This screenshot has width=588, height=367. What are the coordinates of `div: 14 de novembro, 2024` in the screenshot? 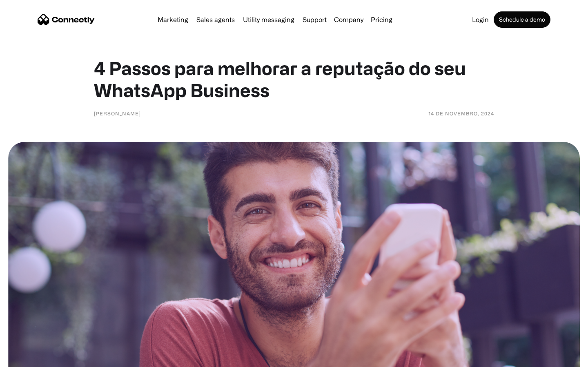 It's located at (461, 114).